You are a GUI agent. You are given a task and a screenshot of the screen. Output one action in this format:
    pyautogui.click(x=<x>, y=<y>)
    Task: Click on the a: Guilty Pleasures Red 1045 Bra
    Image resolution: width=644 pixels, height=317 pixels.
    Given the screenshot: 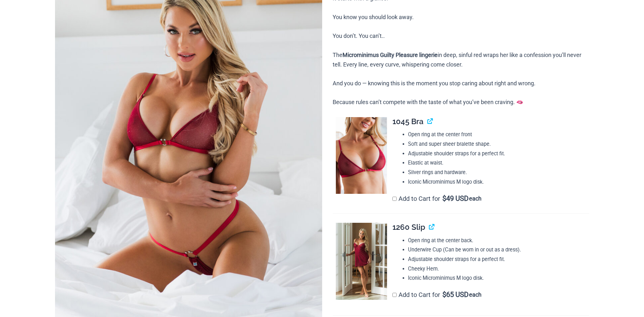 What is the action you would take?
    pyautogui.click(x=361, y=155)
    